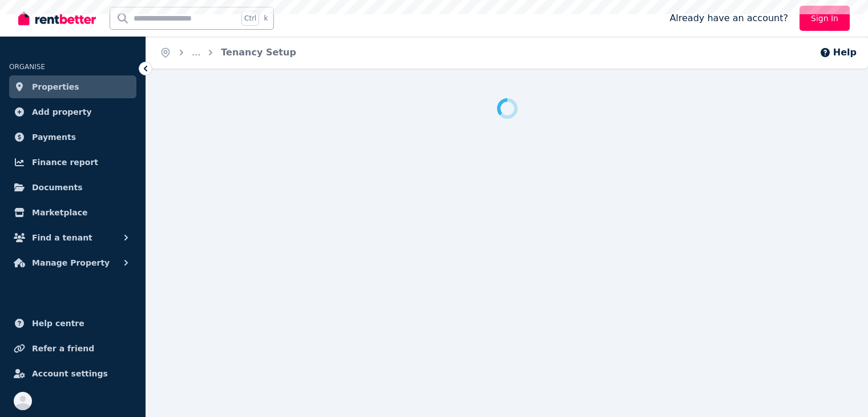 Image resolution: width=868 pixels, height=417 pixels. Describe the element at coordinates (825, 18) in the screenshot. I see `a: Sign In` at that location.